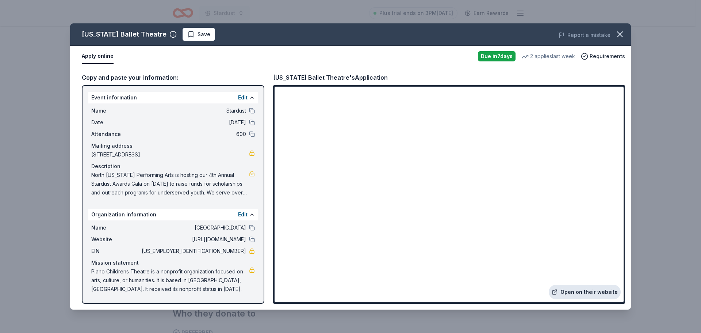  What do you see at coordinates (173, 262) in the screenshot?
I see `div: Mission statement` at bounding box center [173, 262].